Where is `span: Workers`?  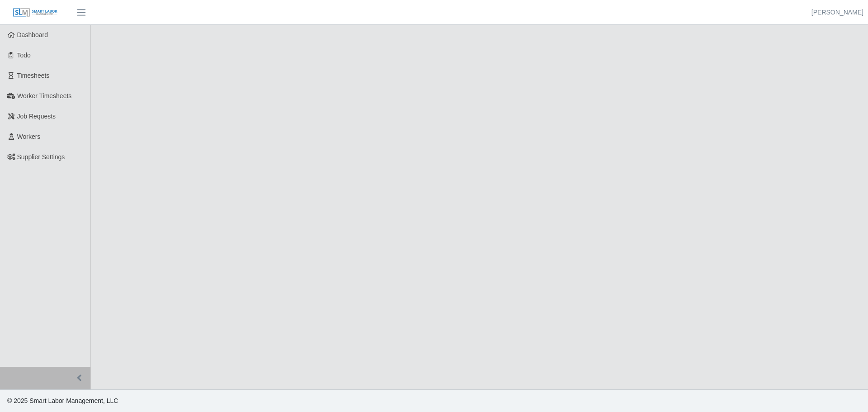 span: Workers is located at coordinates (29, 137).